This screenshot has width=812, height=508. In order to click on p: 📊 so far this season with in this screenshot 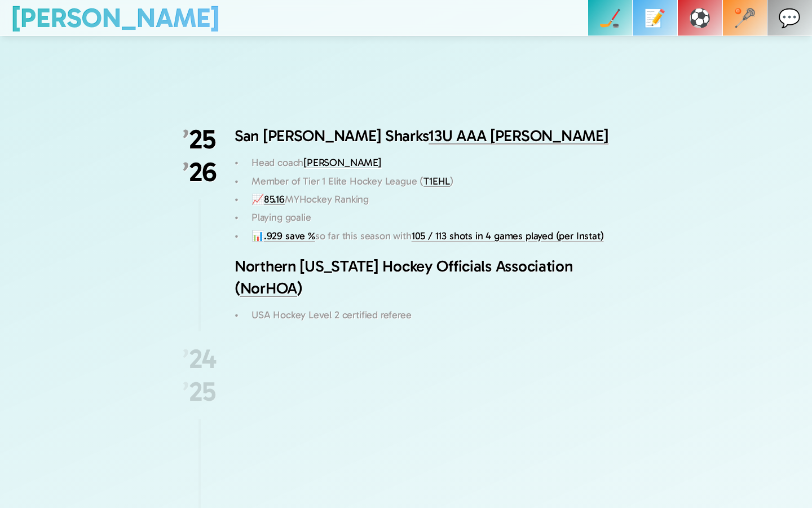, I will do `click(441, 236)`.